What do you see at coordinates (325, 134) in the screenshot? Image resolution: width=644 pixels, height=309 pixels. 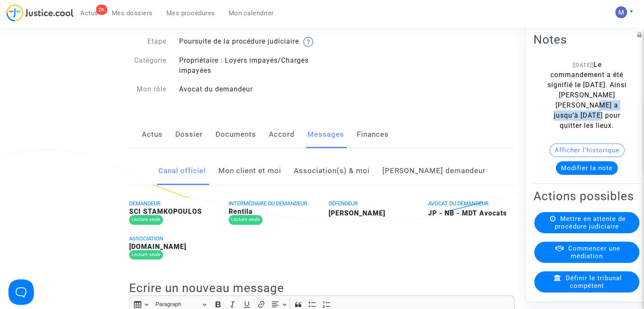 I see `a: Messages` at bounding box center [325, 134].